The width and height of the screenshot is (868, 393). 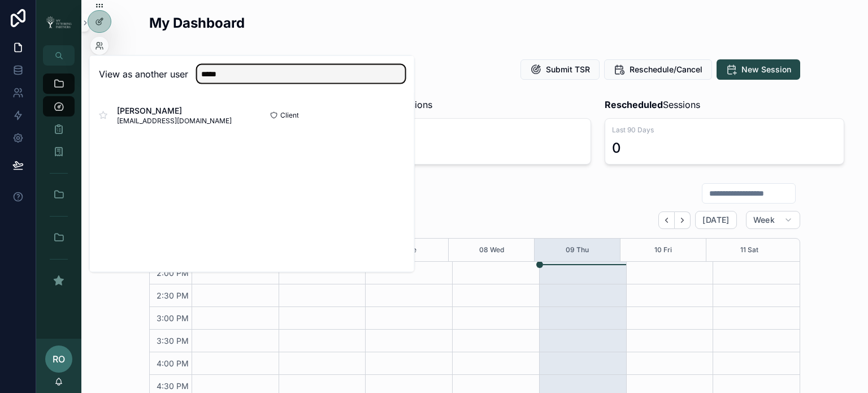 What do you see at coordinates (577, 250) in the screenshot?
I see `button: 09 Thu` at bounding box center [577, 250].